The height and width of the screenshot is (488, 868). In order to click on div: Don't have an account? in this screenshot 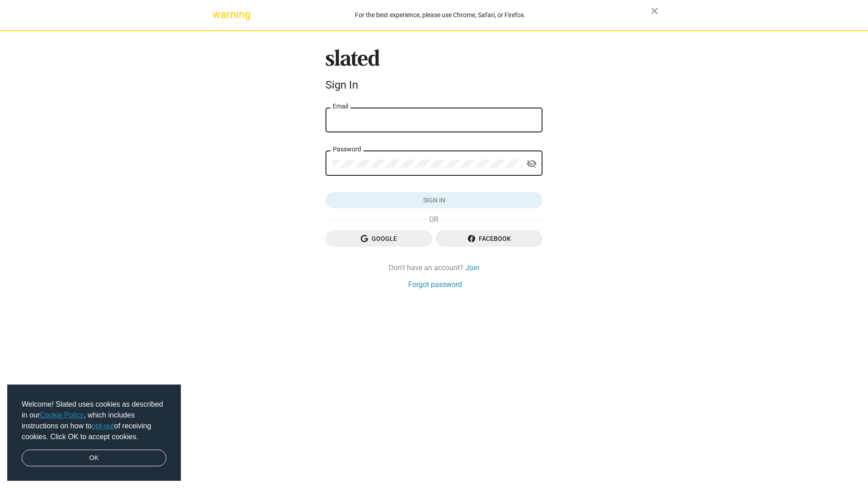, I will do `click(434, 268)`.